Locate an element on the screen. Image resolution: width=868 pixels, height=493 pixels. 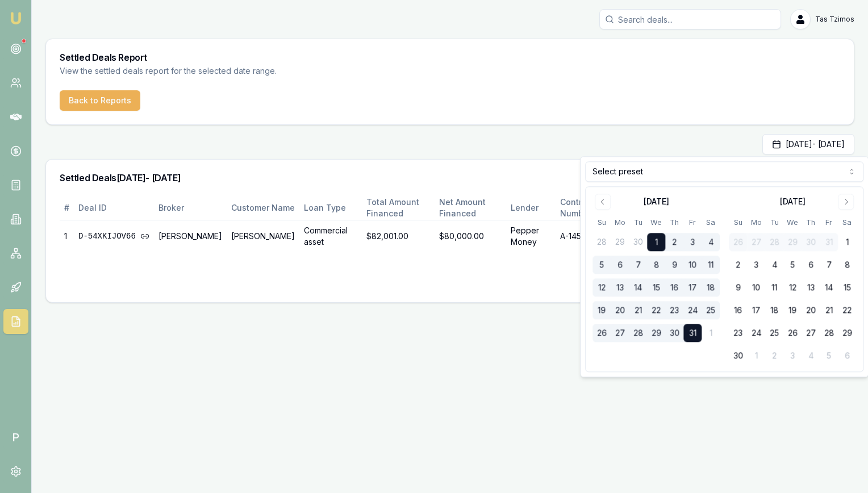
td: Commercial asset is located at coordinates (331, 236).